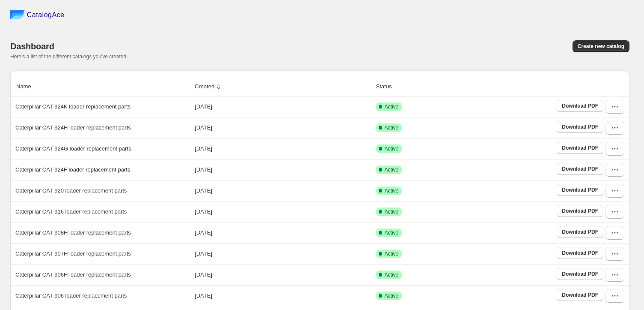 Image resolution: width=644 pixels, height=310 pixels. Describe the element at coordinates (73, 170) in the screenshot. I see `p: Caterpillar CAT 924F loader replacement parts` at that location.